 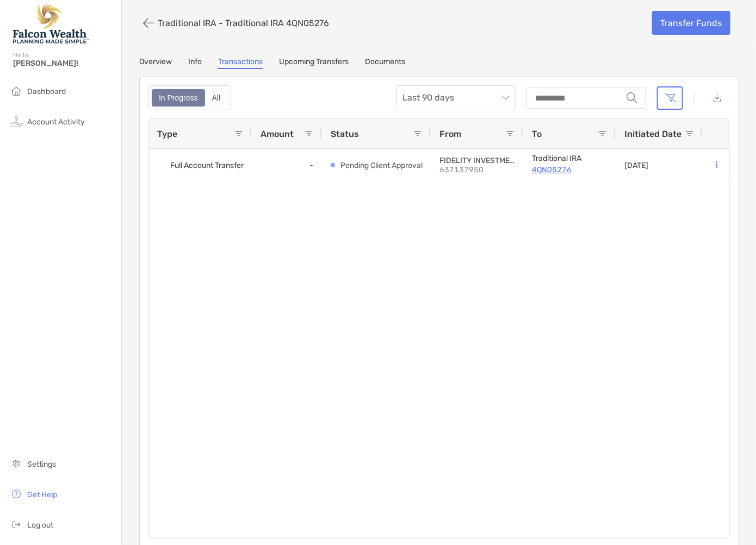 I want to click on img: Falcon Wealth Planning Logo, so click(x=51, y=24).